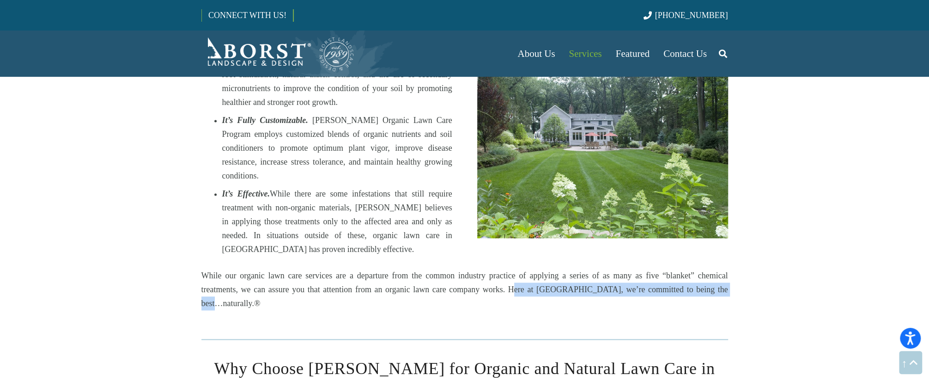 This screenshot has height=381, width=929. I want to click on li: Our organic lawn care program stresses natural aeration, root stimulation, natural thatch control..., so click(337, 81).